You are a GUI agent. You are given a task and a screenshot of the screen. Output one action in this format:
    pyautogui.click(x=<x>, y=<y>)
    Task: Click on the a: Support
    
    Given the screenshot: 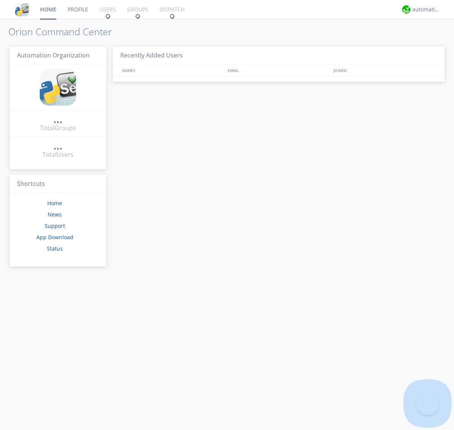 What is the action you would take?
    pyautogui.click(x=55, y=226)
    